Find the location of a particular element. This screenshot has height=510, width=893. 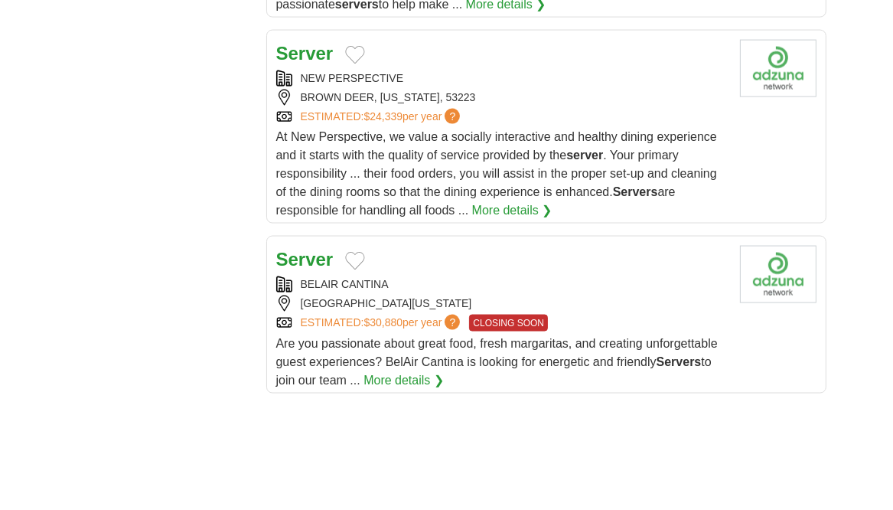

span: CLOSING SOON is located at coordinates (508, 323).